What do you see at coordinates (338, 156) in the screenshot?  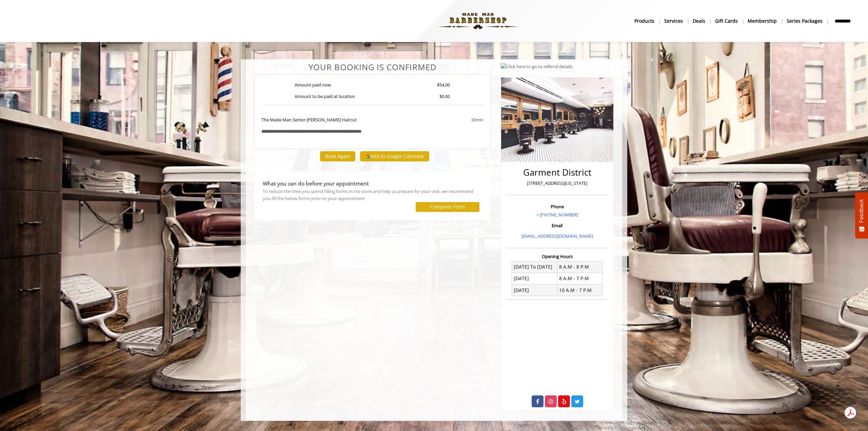 I see `button: Book Again` at bounding box center [338, 156].